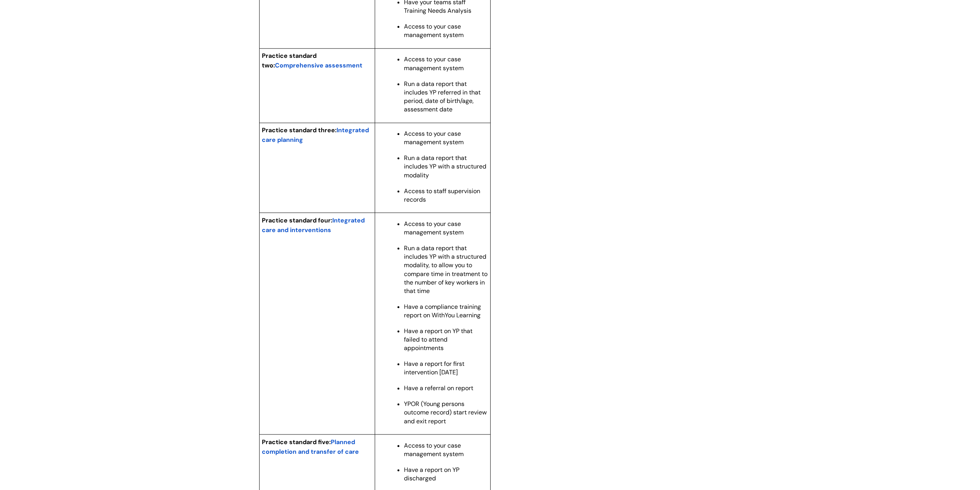 The width and height of the screenshot is (980, 490). Describe the element at coordinates (446, 269) in the screenshot. I see `span: Run a data report that includes YP with a structured modality, to allow you to compare time in tr...` at that location.